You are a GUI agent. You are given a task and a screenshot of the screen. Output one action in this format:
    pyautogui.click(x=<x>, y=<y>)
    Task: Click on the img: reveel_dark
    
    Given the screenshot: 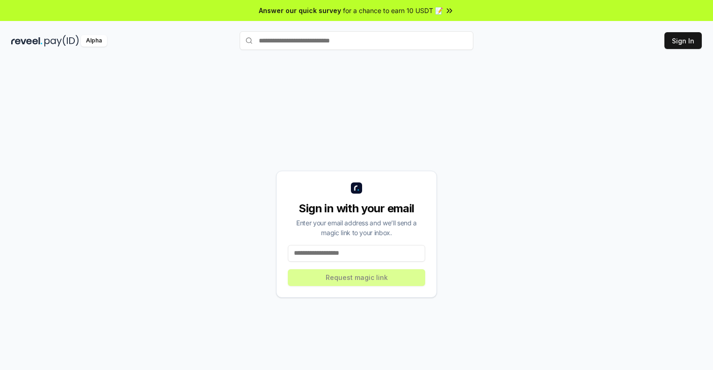 What is the action you would take?
    pyautogui.click(x=27, y=41)
    